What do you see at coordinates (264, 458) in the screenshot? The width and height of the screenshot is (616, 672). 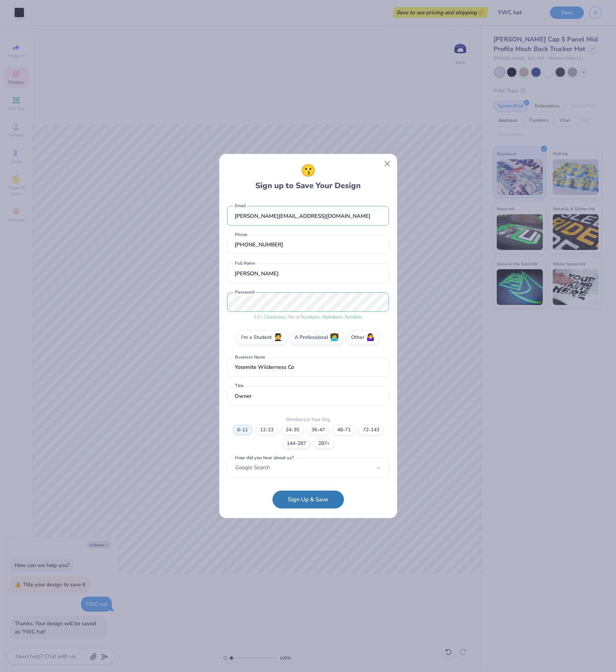 I see `label: How did you hear about us?` at bounding box center [264, 458].